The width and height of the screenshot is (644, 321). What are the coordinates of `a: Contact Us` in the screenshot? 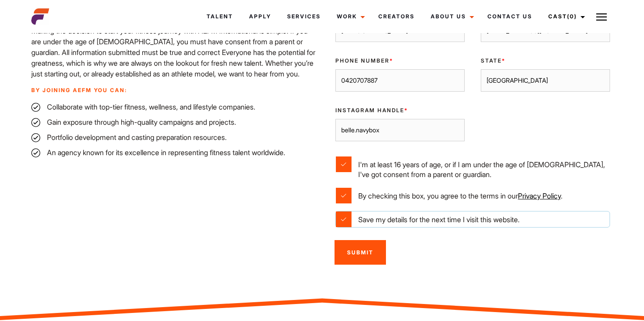 It's located at (510, 17).